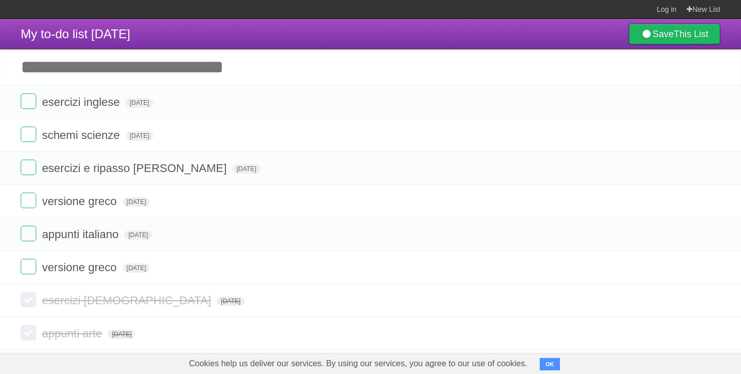 This screenshot has height=374, width=741. Describe the element at coordinates (82, 135) in the screenshot. I see `span: schemi scienze` at that location.